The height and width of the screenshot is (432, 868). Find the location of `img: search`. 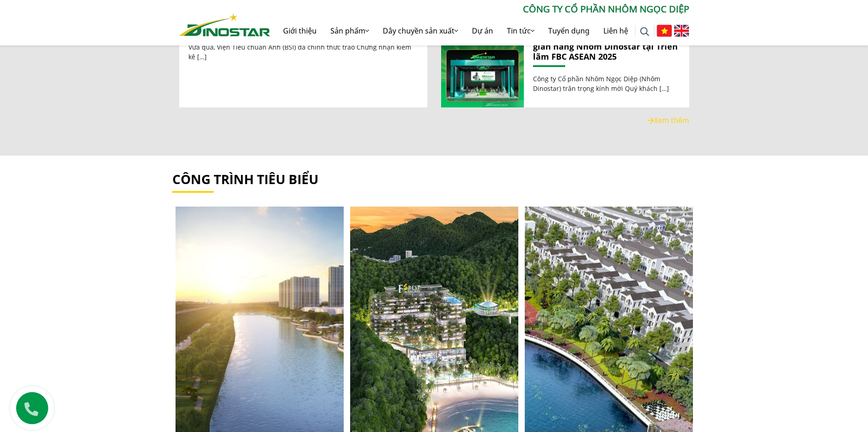

img: search is located at coordinates (645, 32).